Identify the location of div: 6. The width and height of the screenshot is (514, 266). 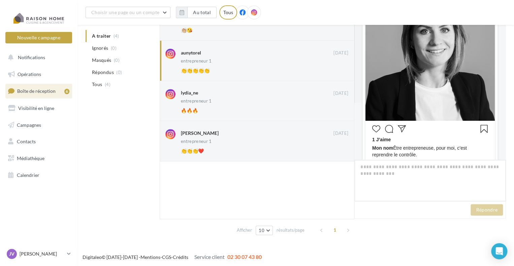
(67, 92).